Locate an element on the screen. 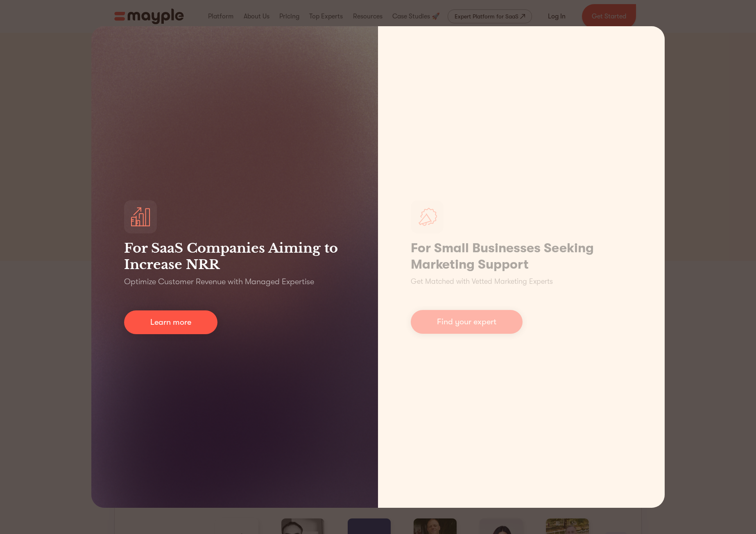  a: Find your expert is located at coordinates (467, 322).